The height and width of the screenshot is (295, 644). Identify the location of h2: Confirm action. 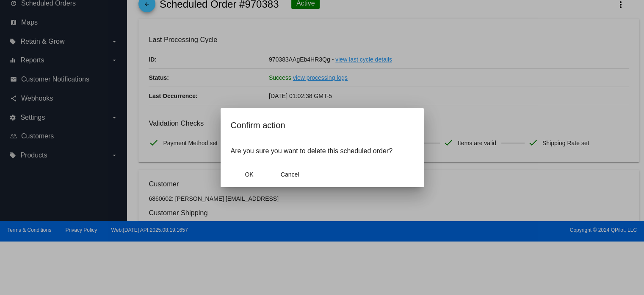
(323, 125).